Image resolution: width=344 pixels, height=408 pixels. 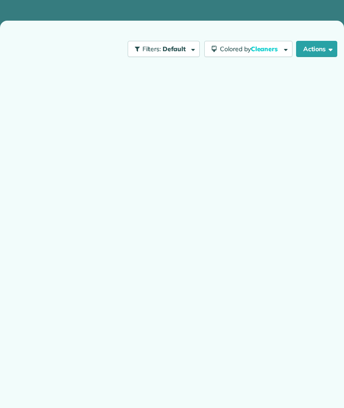 What do you see at coordinates (265, 49) in the screenshot?
I see `span: Cleaners` at bounding box center [265, 49].